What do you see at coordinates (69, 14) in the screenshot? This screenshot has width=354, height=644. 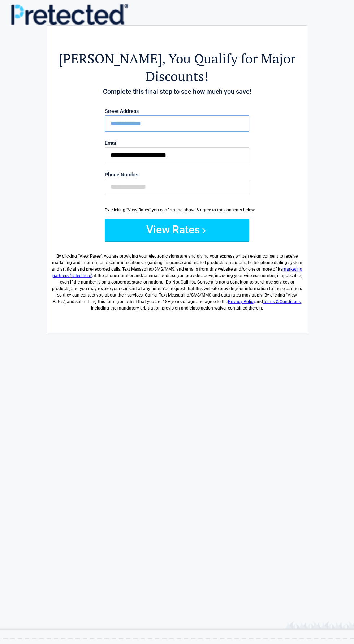 I see `img: Main Logo` at bounding box center [69, 14].